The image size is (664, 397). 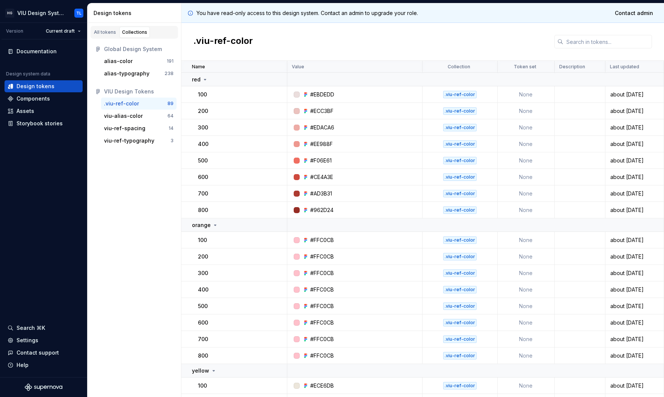 I want to click on p: 600, so click(x=203, y=323).